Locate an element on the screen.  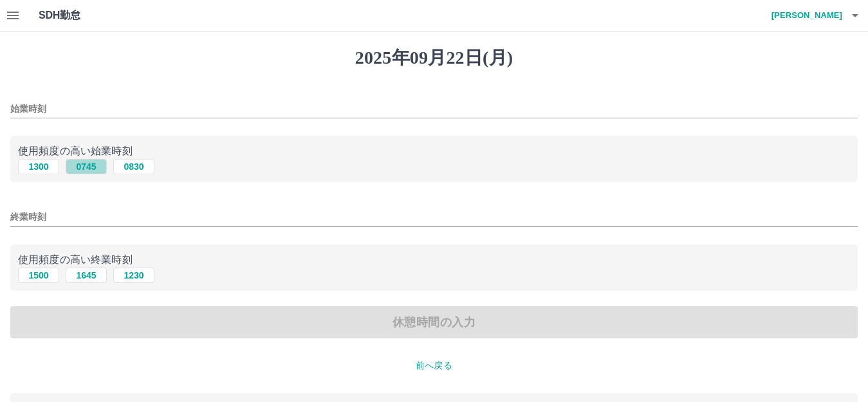
button: 1230 is located at coordinates (134, 275).